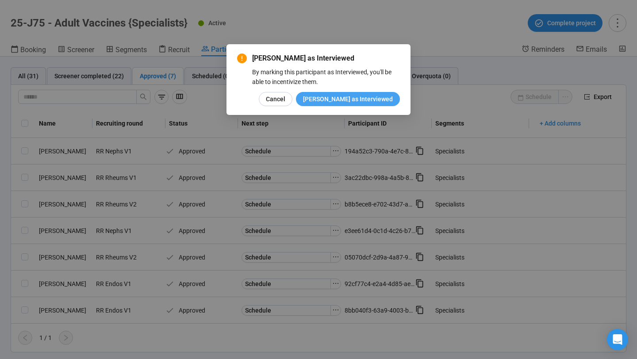 This screenshot has width=637, height=359. I want to click on div: By marking this participant as Interviewed, you'll be able to incentivize them., so click(326, 77).